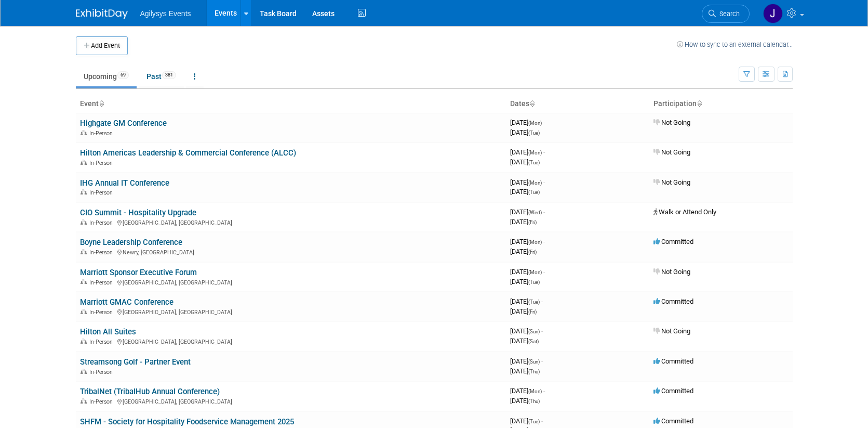 This screenshot has height=428, width=868. Describe the element at coordinates (102, 46) in the screenshot. I see `button: Add Event` at that location.